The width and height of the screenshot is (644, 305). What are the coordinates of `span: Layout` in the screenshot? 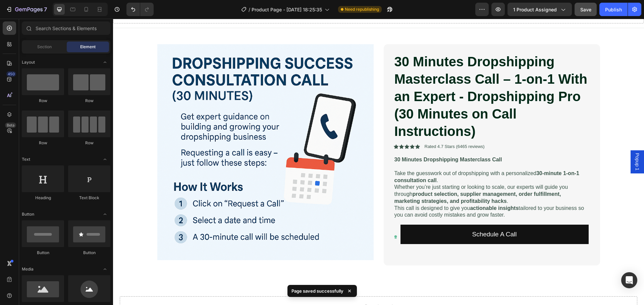 It's located at (28, 62).